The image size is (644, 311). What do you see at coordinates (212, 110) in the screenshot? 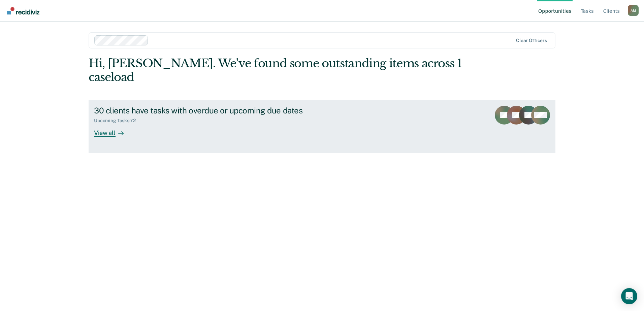
I see `div: 30 clients have tasks with overdue or upcoming due dates` at bounding box center [212, 110].